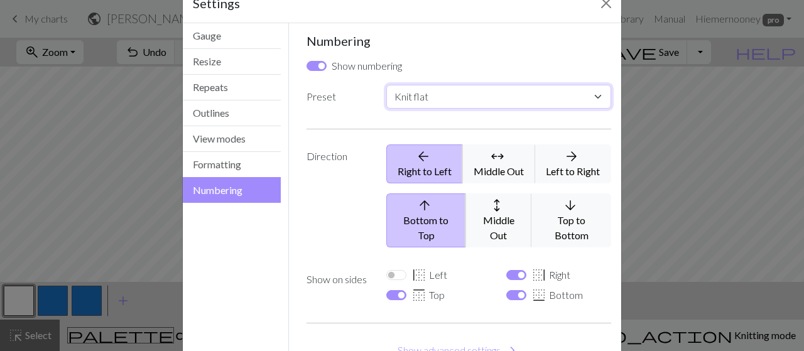 Image resolution: width=804 pixels, height=351 pixels. What do you see at coordinates (232, 113) in the screenshot?
I see `button: Outlines` at bounding box center [232, 113].